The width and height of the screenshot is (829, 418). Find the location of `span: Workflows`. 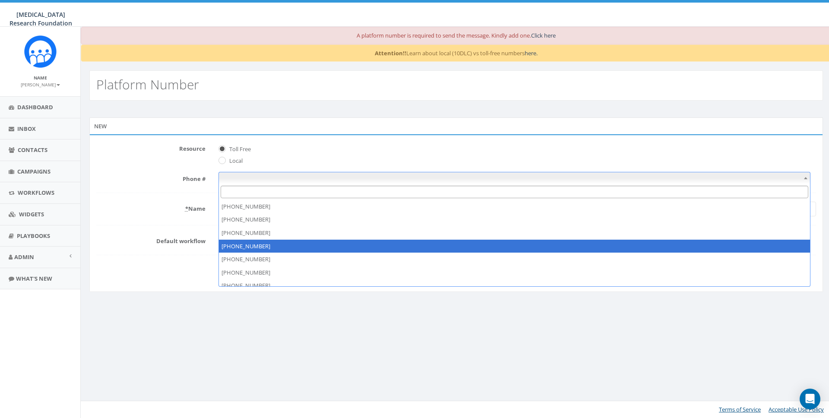

span: Workflows is located at coordinates (36, 193).